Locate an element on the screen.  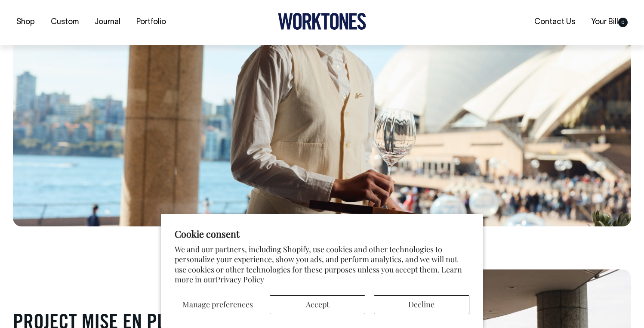
button: Accept is located at coordinates (317, 305).